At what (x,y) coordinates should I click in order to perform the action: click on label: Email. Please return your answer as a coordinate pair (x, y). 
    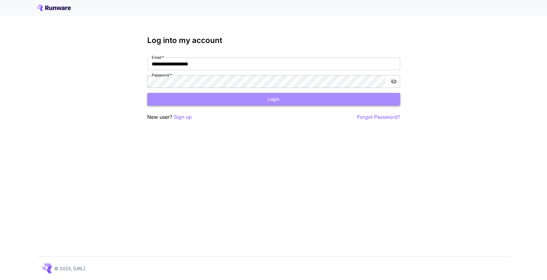
    Looking at the image, I should click on (158, 57).